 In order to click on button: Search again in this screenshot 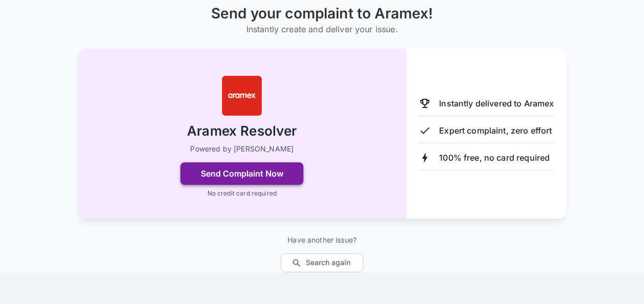, I will do `click(322, 263)`.